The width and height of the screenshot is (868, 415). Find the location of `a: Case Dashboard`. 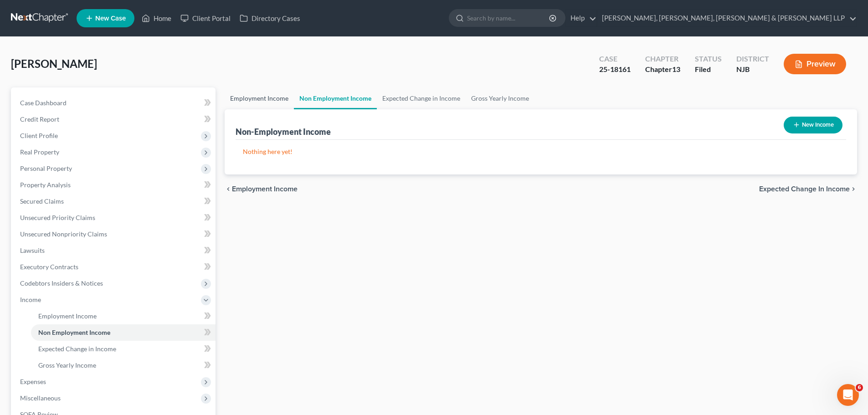

a: Case Dashboard is located at coordinates (114, 103).